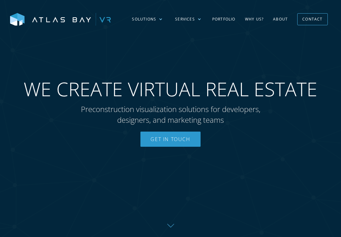 The image size is (341, 237). What do you see at coordinates (254, 19) in the screenshot?
I see `a: Why US?` at bounding box center [254, 19].